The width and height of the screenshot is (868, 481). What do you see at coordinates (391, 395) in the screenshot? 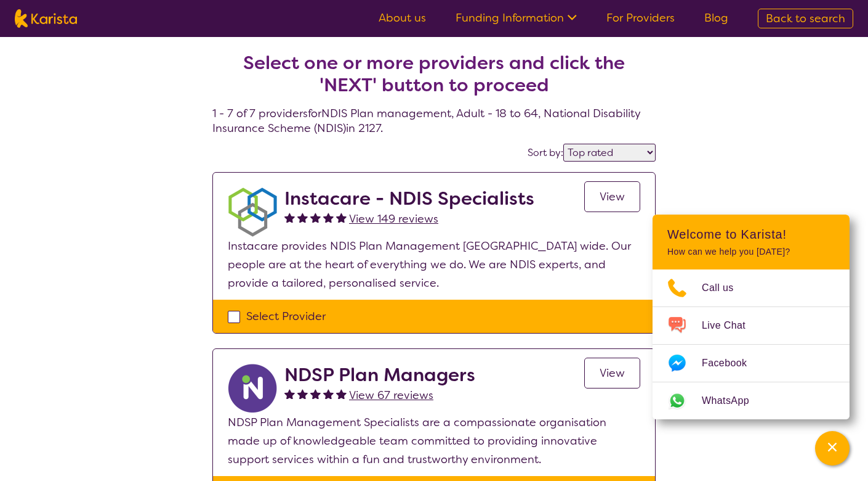
I see `a: View 67 reviews` at bounding box center [391, 395].